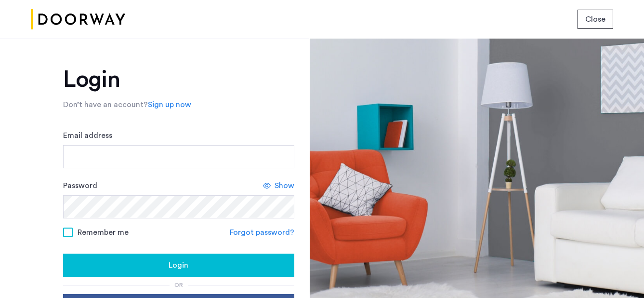 This screenshot has height=298, width=644. What do you see at coordinates (262, 233) in the screenshot?
I see `a: Forgot password?` at bounding box center [262, 233].